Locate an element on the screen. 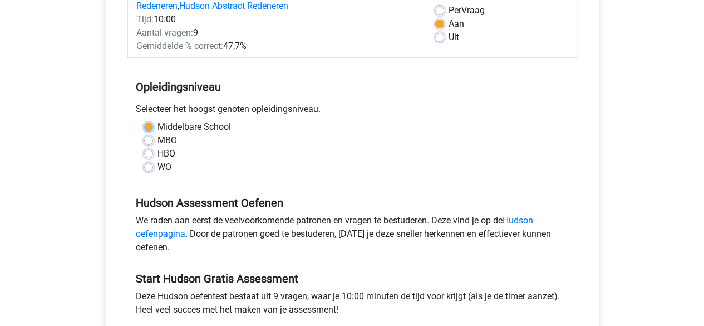 This screenshot has width=704, height=326. label: WO is located at coordinates (164, 167).